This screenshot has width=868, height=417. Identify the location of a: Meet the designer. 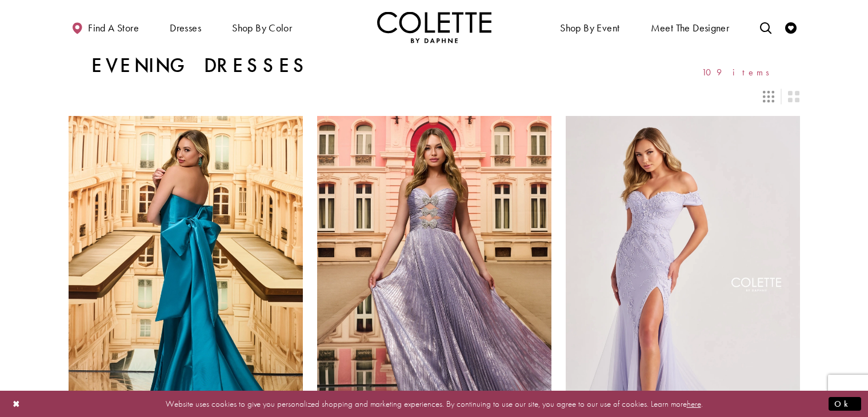
(690, 27).